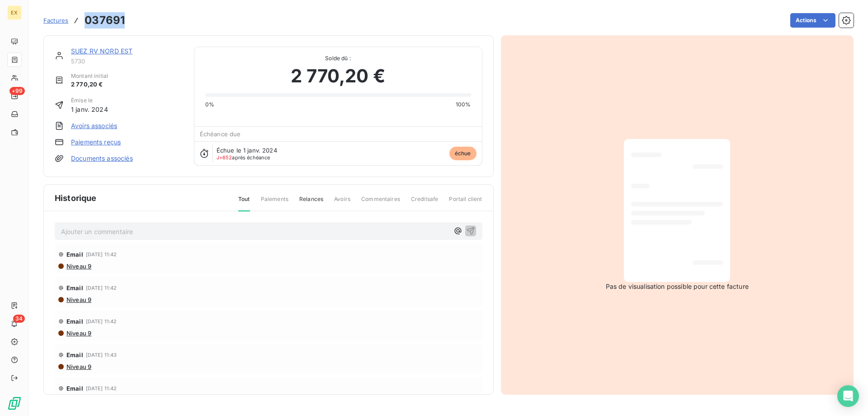 The height and width of the screenshot is (416, 868). I want to click on a: Paiements reçus, so click(96, 142).